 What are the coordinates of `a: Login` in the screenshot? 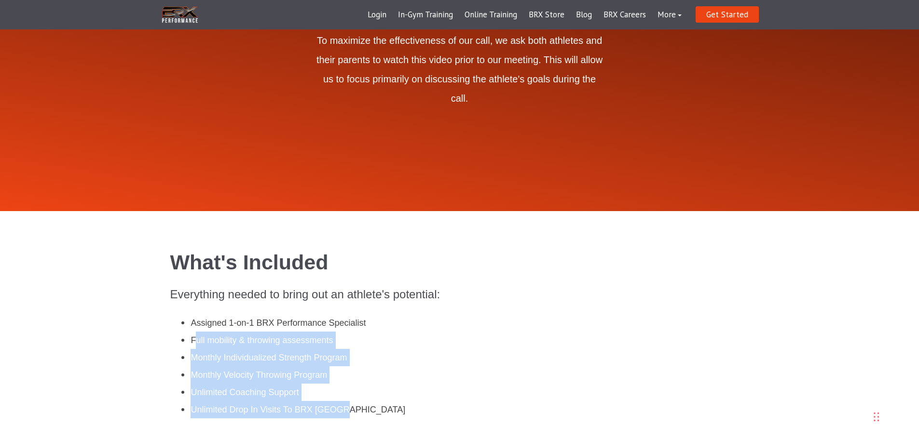 It's located at (377, 15).